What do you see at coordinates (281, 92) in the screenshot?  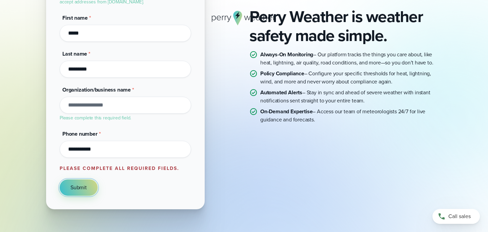 I see `strong: Automated Alerts` at bounding box center [281, 92].